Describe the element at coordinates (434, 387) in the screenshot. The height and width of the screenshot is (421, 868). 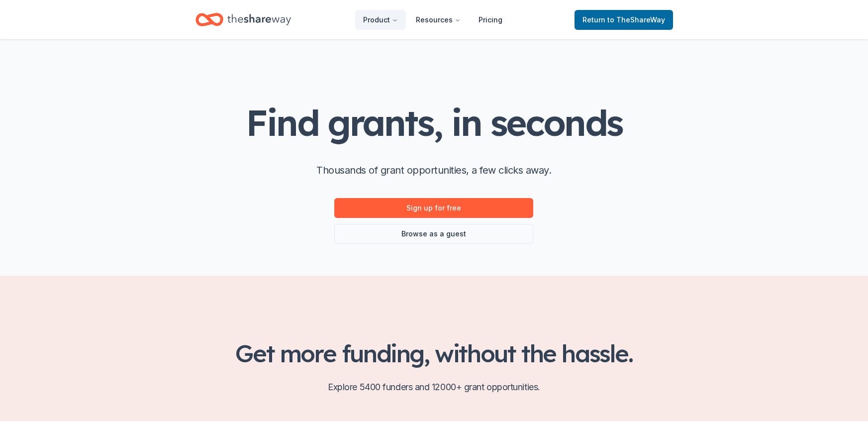
I see `p: Explore 5400 funders and 12000+ grant opportunities.` at that location.